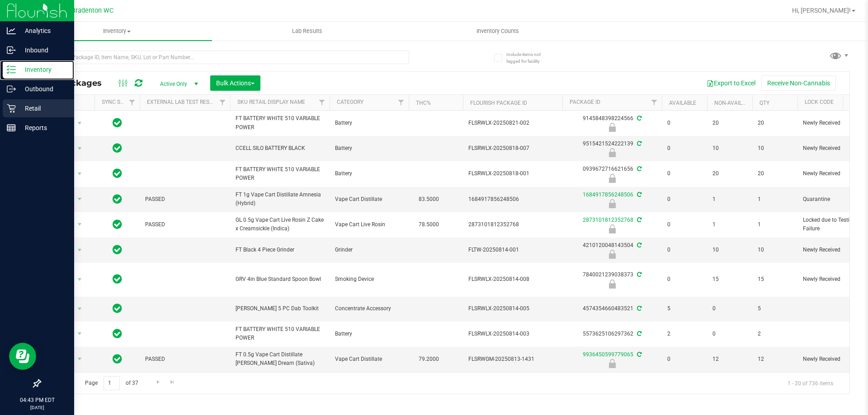 The height and width of the screenshot is (415, 868). I want to click on span: Lab Results, so click(307, 31).